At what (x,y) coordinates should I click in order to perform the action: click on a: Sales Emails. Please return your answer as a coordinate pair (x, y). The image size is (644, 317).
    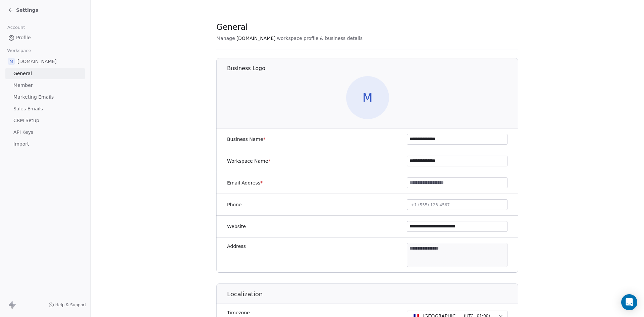
    Looking at the image, I should click on (45, 109).